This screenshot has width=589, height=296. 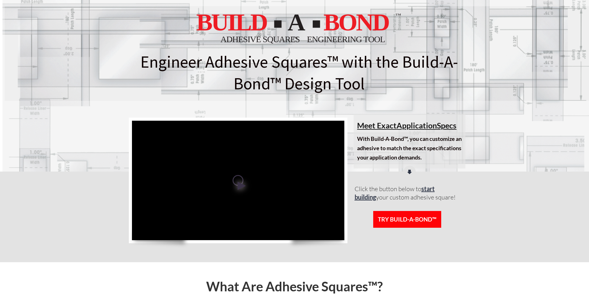 I want to click on h6: Click the button below to your custom adhesive square!, so click(x=407, y=193).